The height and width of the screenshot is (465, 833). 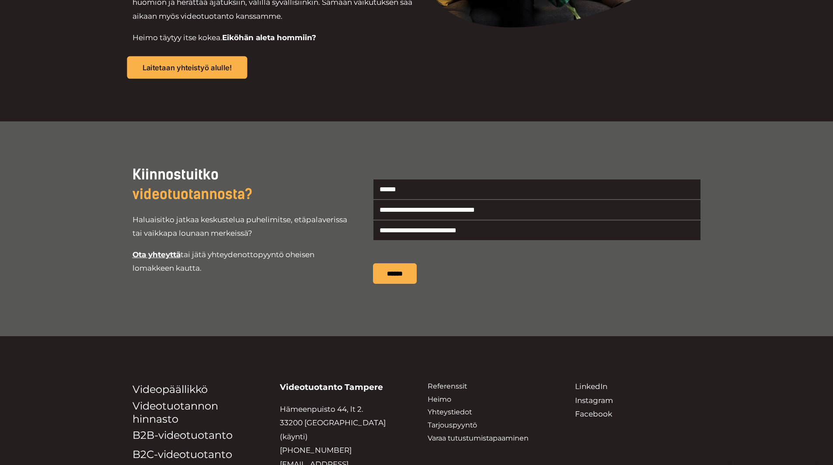 I want to click on p: Haluaisitko jatkaa keskustelua puhelimitse, etäpalaverissa tai vaikkapa lounaan merkeissä?, so click(x=242, y=227).